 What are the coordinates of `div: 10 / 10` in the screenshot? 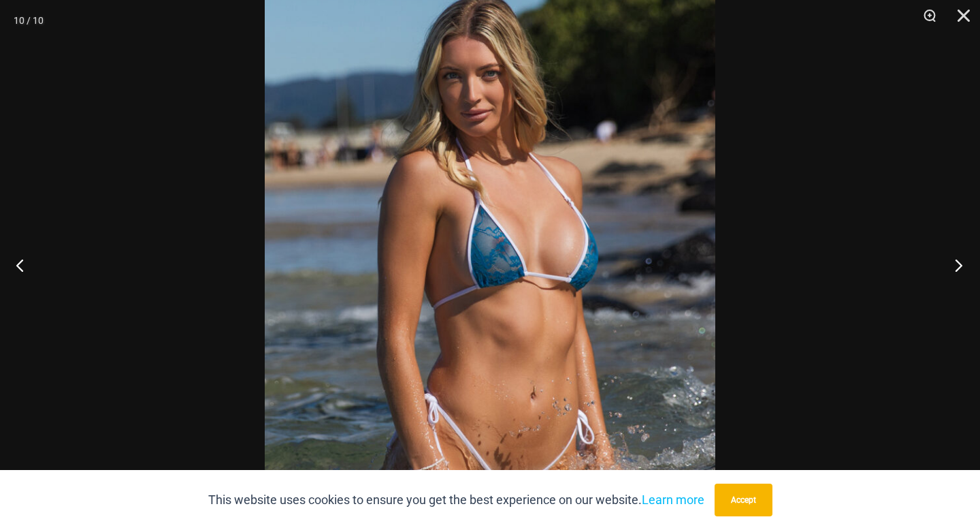 It's located at (29, 20).